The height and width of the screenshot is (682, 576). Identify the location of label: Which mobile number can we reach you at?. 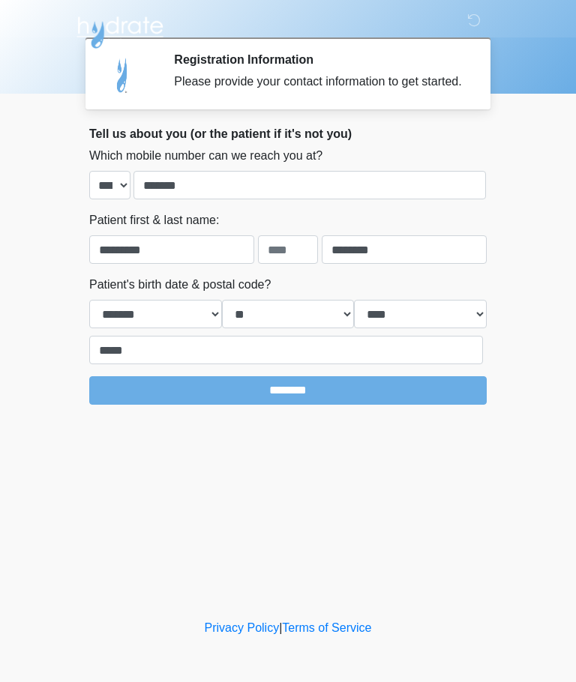
(205, 156).